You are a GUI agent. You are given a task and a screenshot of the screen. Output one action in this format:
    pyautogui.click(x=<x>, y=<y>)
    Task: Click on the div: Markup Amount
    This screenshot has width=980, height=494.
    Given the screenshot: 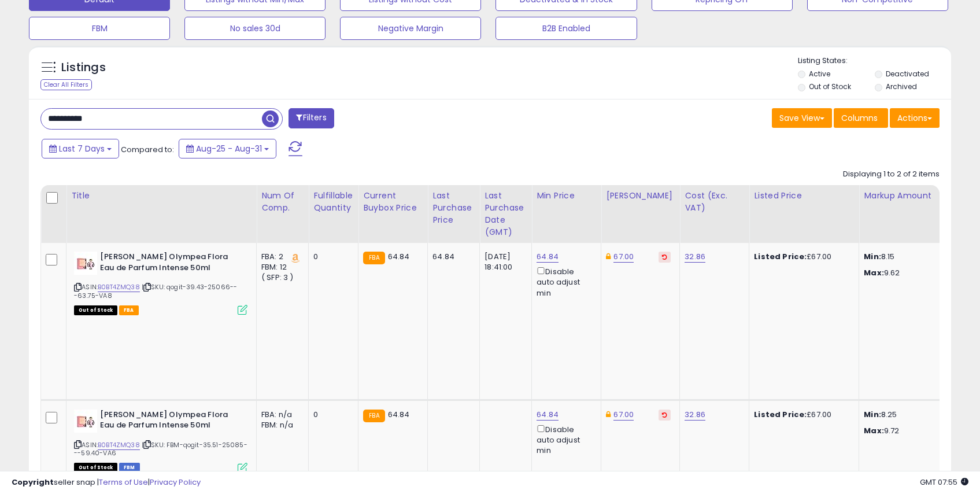 What is the action you would take?
    pyautogui.click(x=914, y=196)
    